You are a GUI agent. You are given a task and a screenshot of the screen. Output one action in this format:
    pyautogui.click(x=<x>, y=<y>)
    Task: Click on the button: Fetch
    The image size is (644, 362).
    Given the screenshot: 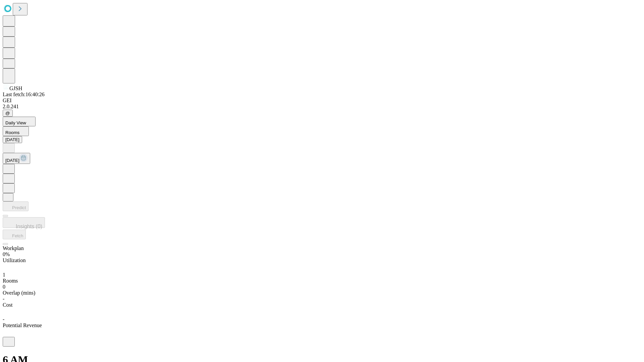 What is the action you would take?
    pyautogui.click(x=14, y=235)
    